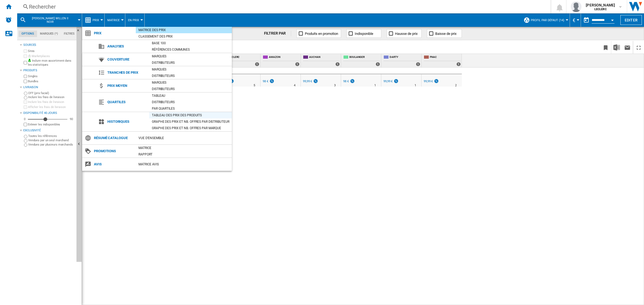 The height and width of the screenshot is (305, 644). Describe the element at coordinates (127, 73) in the screenshot. I see `span: Tranches de prix` at that location.